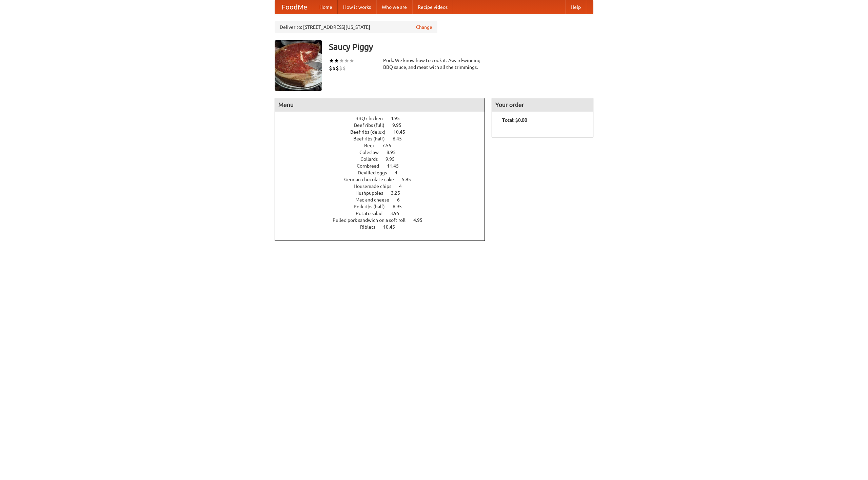 The width and height of the screenshot is (868, 480). What do you see at coordinates (384, 227) in the screenshot?
I see `a: Riblets 10.45` at bounding box center [384, 227].